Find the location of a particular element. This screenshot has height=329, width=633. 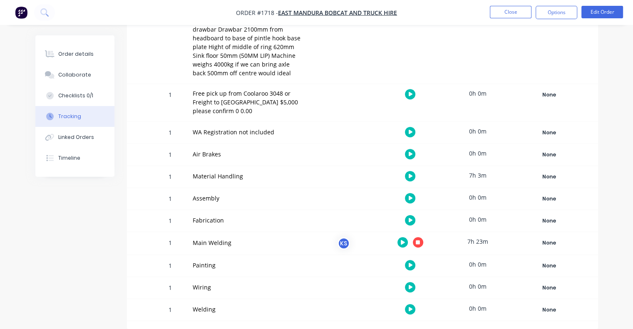

div: Air Brakes is located at coordinates (247, 154).